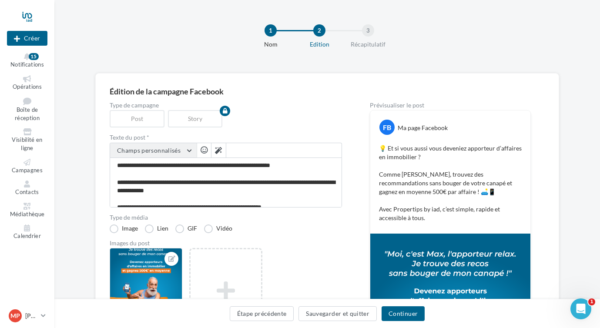 The width and height of the screenshot is (600, 328). I want to click on label: Image, so click(124, 229).